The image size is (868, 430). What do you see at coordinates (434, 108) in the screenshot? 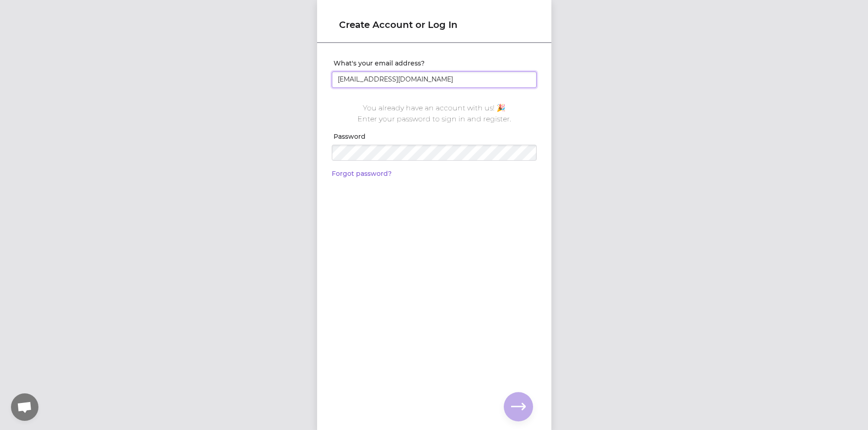
I see `p: You already have an account with us! 🎉` at bounding box center [434, 108].